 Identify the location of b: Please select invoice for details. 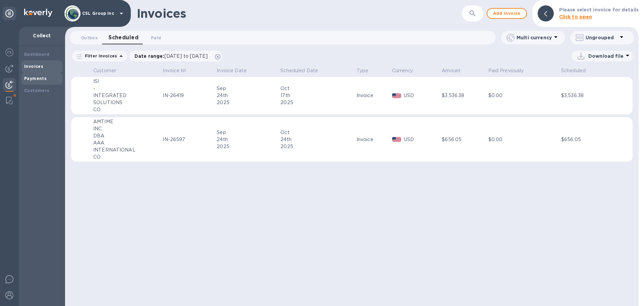
(599, 10).